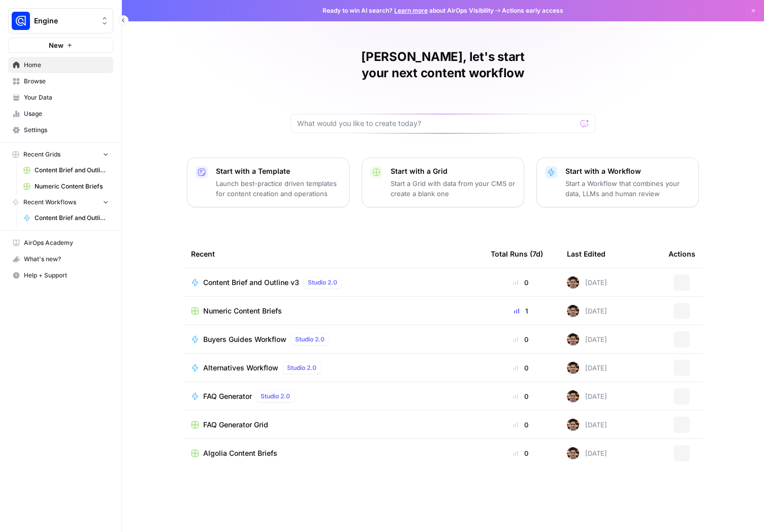 The width and height of the screenshot is (764, 532). I want to click on div: What's new?, so click(60, 260).